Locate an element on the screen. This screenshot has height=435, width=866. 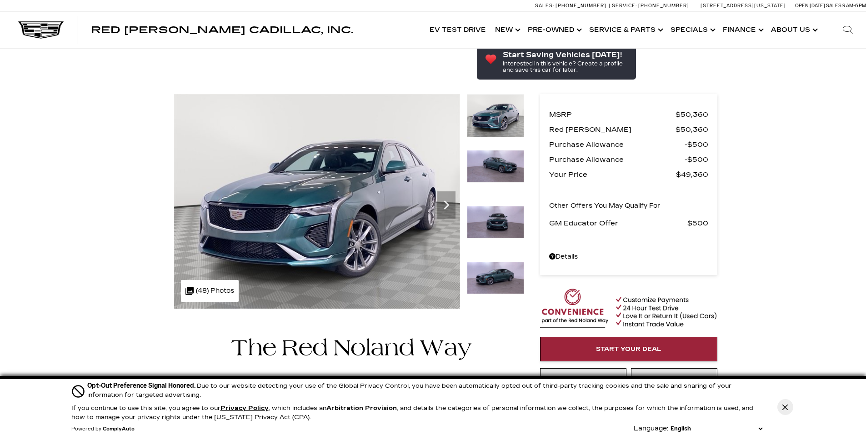
a: EV Test Drive is located at coordinates (458, 30).